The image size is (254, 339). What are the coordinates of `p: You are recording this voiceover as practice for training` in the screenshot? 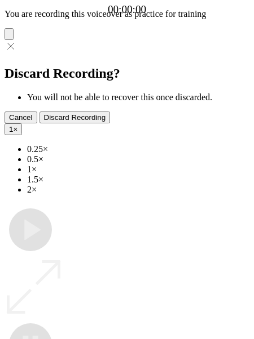 It's located at (127, 14).